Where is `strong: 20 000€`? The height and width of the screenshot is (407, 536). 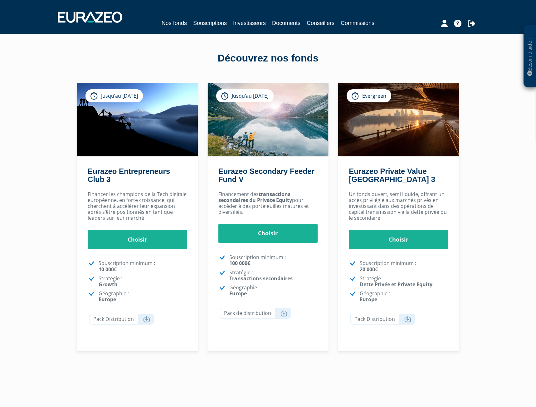
strong: 20 000€ is located at coordinates (369, 269).